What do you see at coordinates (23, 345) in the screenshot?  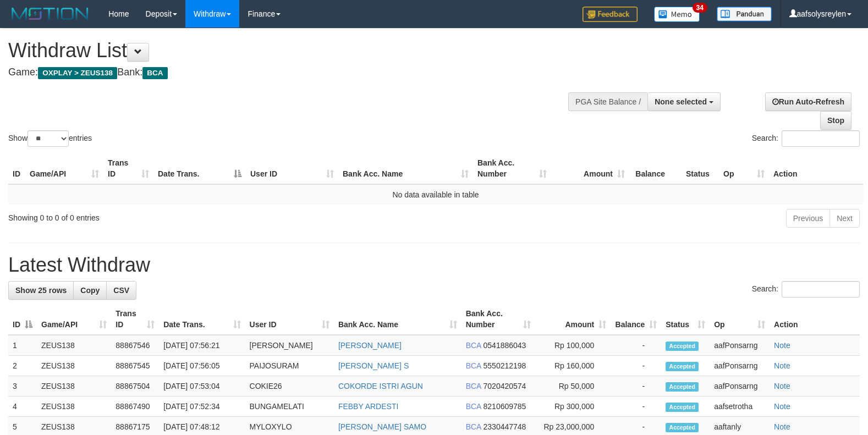 I see `td: 1` at bounding box center [23, 345].